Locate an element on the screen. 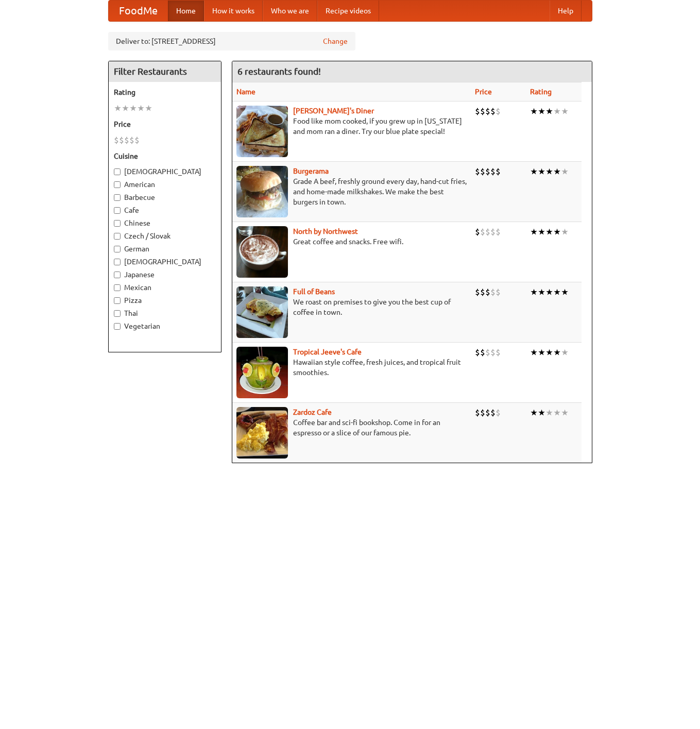  input: Pizza is located at coordinates (117, 300).